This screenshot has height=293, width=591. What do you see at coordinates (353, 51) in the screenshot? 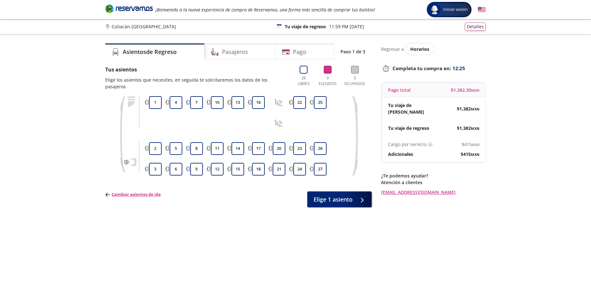
I see `p: Paso 1 de 3` at bounding box center [353, 51].